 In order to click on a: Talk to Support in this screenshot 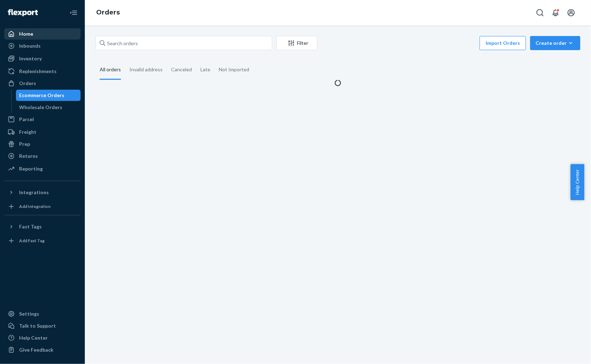, I will do `click(42, 326)`.